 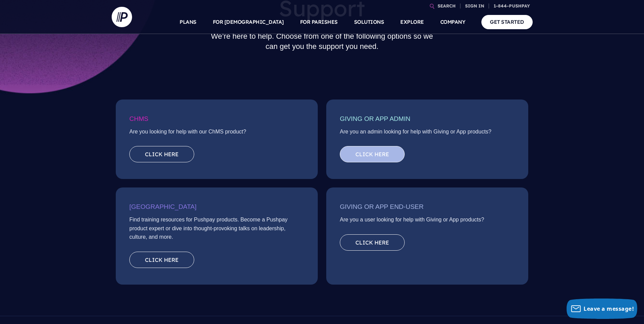 What do you see at coordinates (216, 134) in the screenshot?
I see `p: Are you looking for help with our ChMS product?` at bounding box center [216, 134].